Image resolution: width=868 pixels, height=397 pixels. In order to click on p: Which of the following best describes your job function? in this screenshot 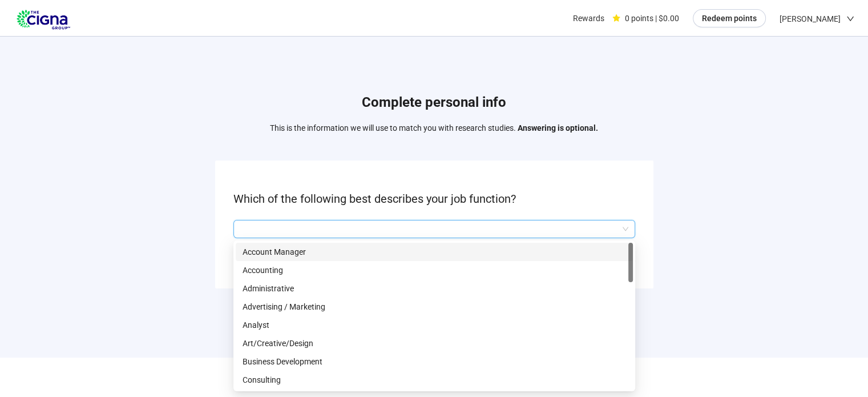, I will do `click(434, 199)`.